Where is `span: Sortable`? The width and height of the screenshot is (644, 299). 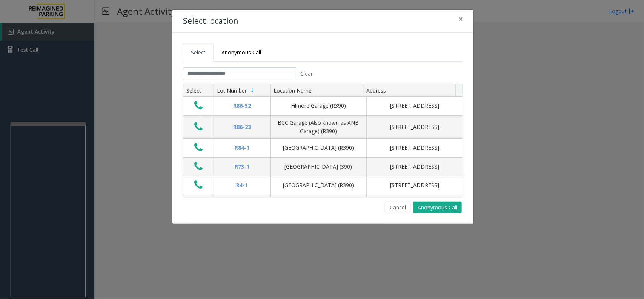
span: Sortable is located at coordinates (253, 90).